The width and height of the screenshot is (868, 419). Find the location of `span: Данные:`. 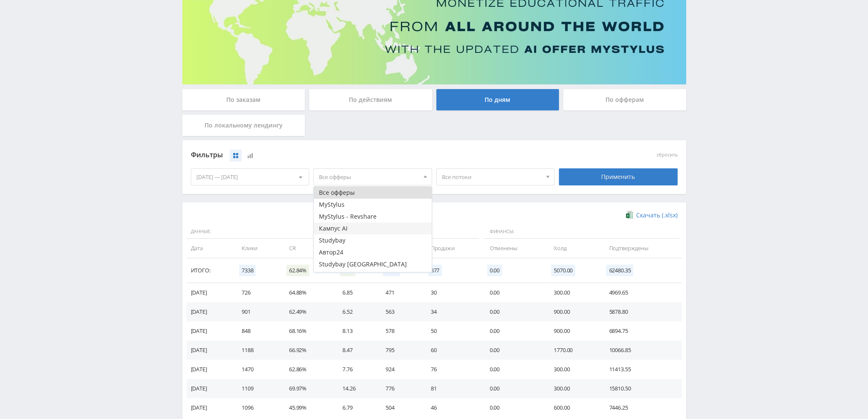

span: Данные: is located at coordinates (281, 232).